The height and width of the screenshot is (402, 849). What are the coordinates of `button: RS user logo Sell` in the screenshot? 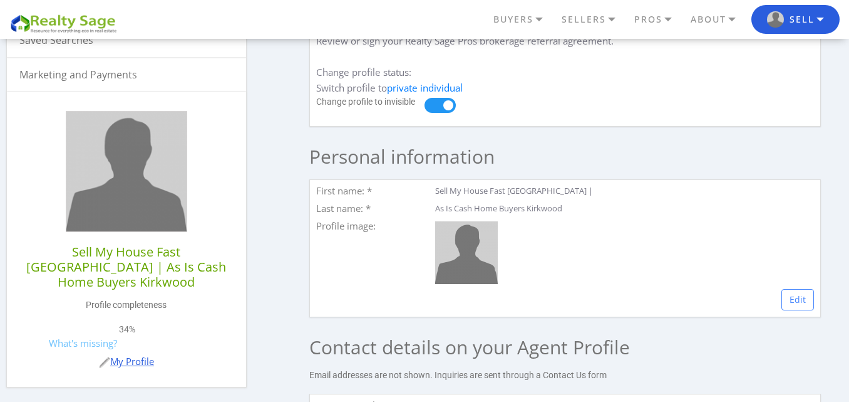 It's located at (796, 19).